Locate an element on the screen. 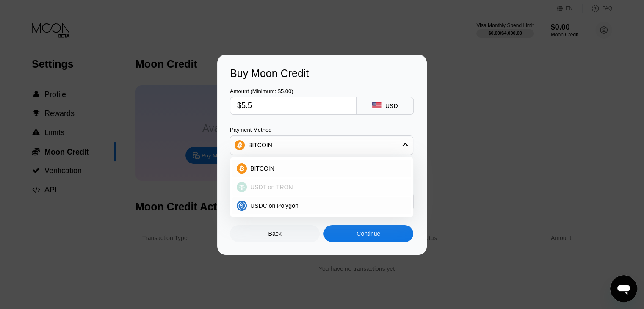 The width and height of the screenshot is (644, 309). div: Continue is located at coordinates (368, 234).